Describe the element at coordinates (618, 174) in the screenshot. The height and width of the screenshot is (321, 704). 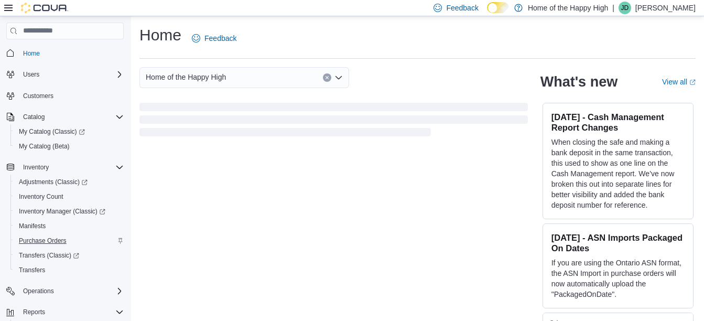
I see `p: When closing the safe and making a bank deposit in the same transaction, this used to show as one...` at that location.